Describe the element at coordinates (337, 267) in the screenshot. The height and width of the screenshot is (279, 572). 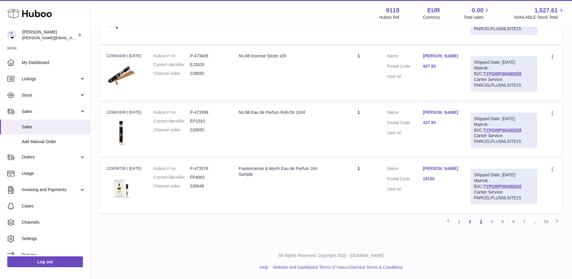
I see `li: and` at that location.